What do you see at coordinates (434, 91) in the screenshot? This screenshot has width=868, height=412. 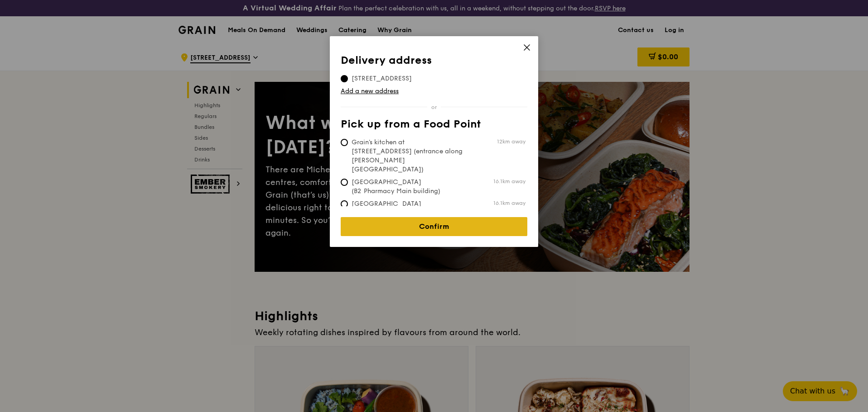 I see `a: Add a new address` at bounding box center [434, 91].